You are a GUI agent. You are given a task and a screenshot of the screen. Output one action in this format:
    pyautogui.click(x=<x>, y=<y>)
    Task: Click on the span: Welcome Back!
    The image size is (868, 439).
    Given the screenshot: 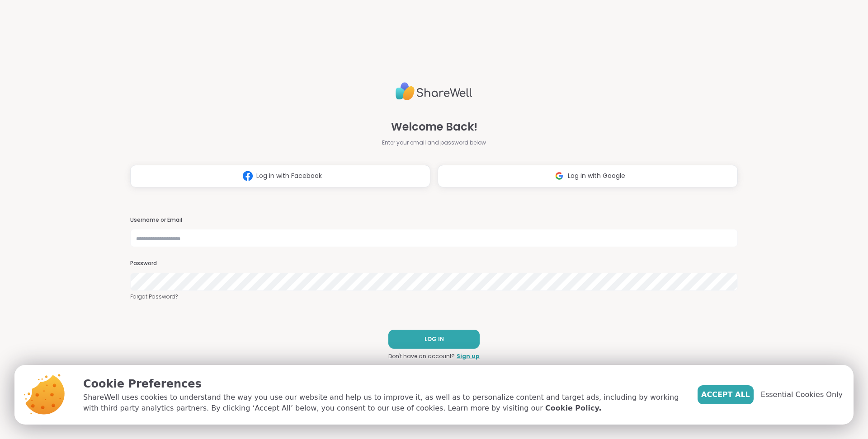 What is the action you would take?
    pyautogui.click(x=434, y=127)
    